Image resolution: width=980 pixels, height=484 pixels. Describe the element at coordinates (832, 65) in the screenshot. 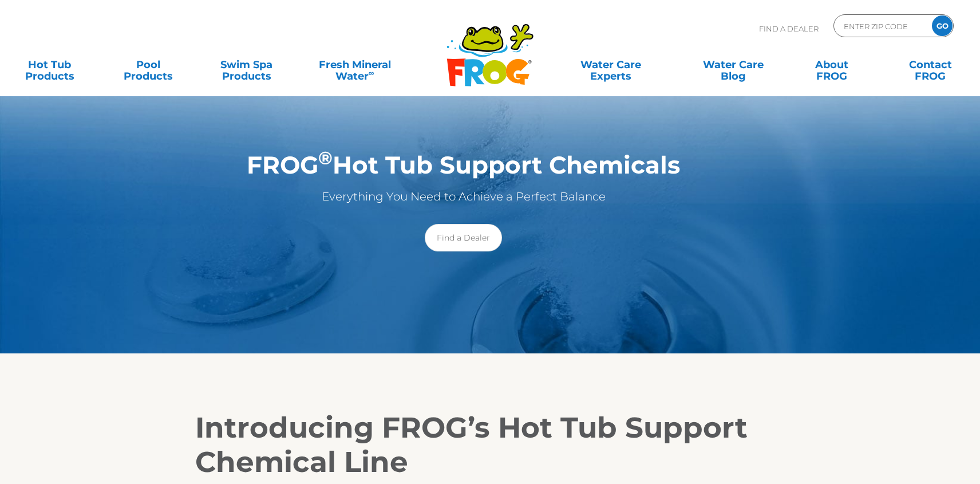

I see `a: AboutFROG` at that location.